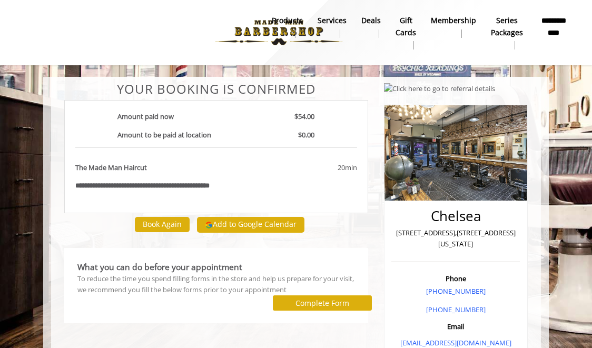 The height and width of the screenshot is (348, 592). What do you see at coordinates (371, 21) in the screenshot?
I see `b: Deals` at bounding box center [371, 21].